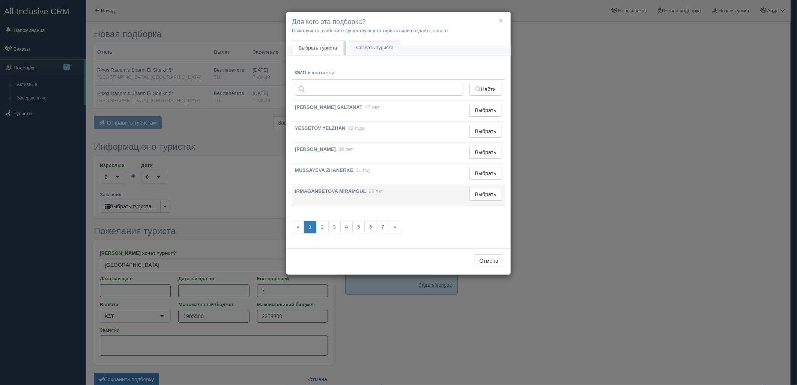  Describe the element at coordinates (379, 89) in the screenshot. I see `input: Поиск по ФИО, паспорту или контактам` at that location.